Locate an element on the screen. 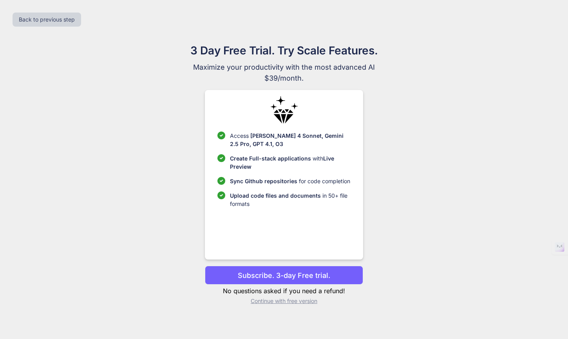 This screenshot has width=568, height=339. p: Subscribe. 3-day Free trial. is located at coordinates (284, 276).